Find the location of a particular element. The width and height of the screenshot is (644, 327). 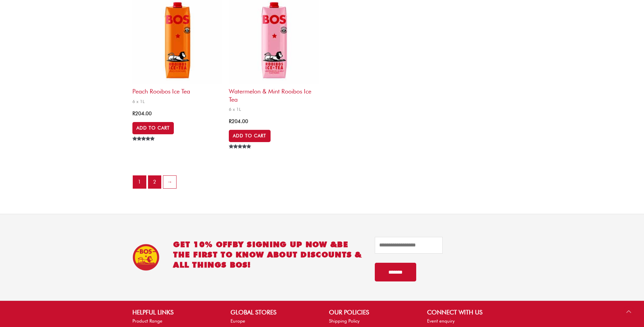

h2: GLOBAL STORES is located at coordinates (272, 312).